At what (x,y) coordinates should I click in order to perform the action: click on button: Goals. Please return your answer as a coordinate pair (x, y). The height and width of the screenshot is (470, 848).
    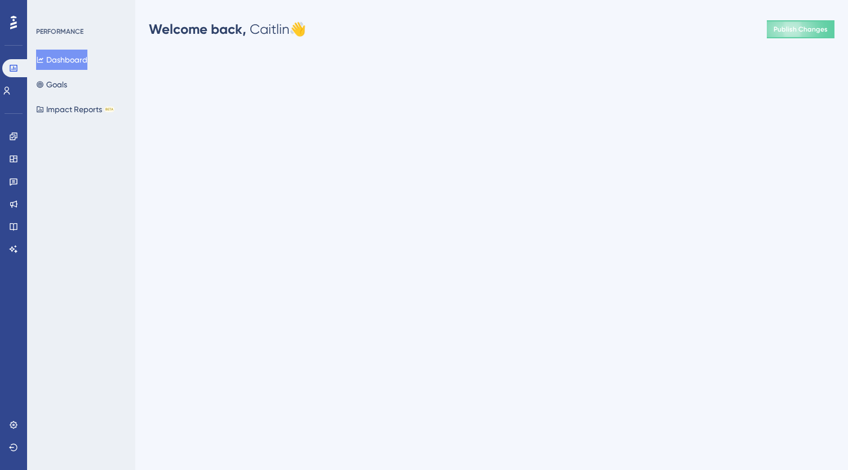
    Looking at the image, I should click on (51, 85).